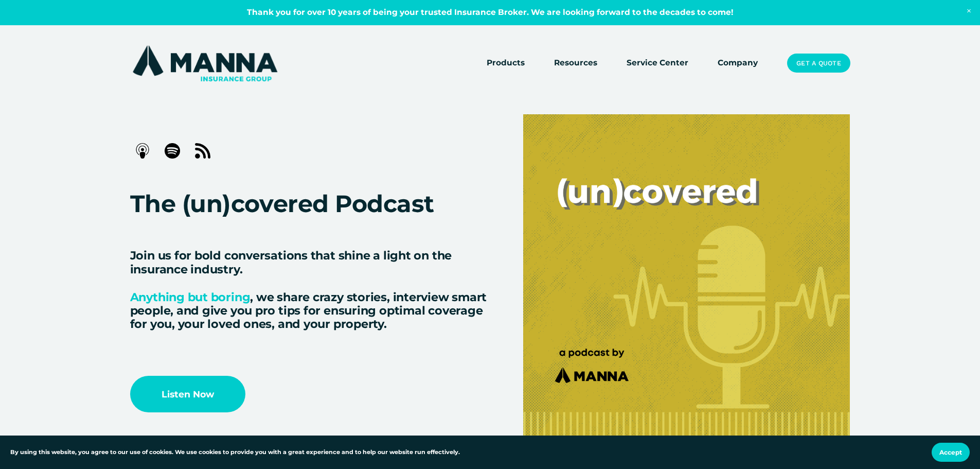 The image size is (980, 469). What do you see at coordinates (576, 63) in the screenshot?
I see `span: Resources` at bounding box center [576, 63].